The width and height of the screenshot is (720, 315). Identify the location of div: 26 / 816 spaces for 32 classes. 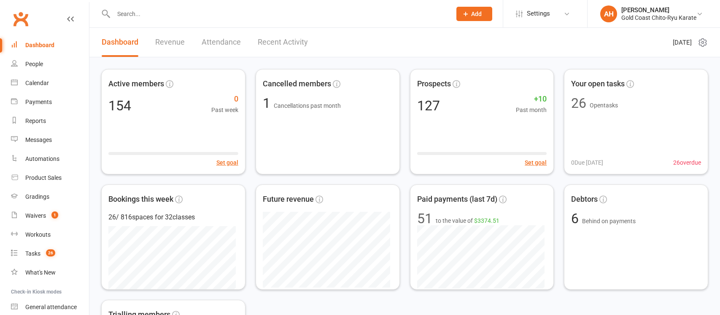
(173, 218).